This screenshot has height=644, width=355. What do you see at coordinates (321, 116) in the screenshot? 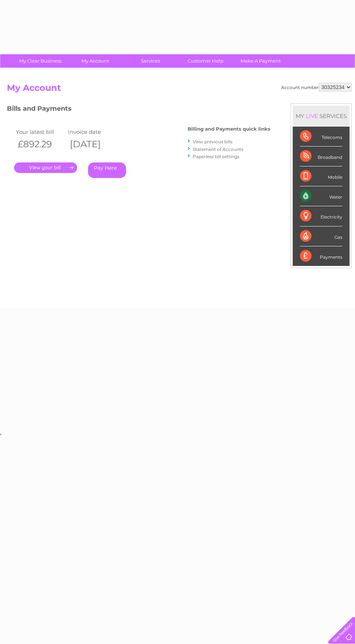
I see `div: MY SERVICES` at bounding box center [321, 116].